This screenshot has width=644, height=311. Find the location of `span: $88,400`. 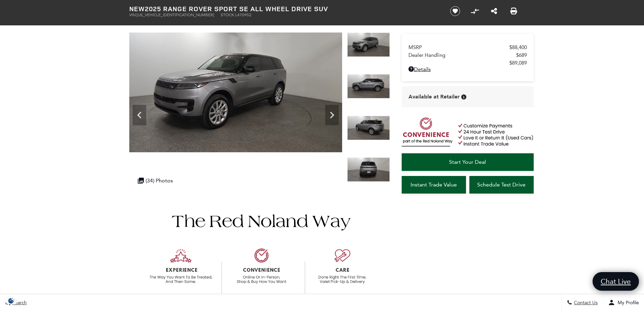

span: $88,400 is located at coordinates (518, 47).